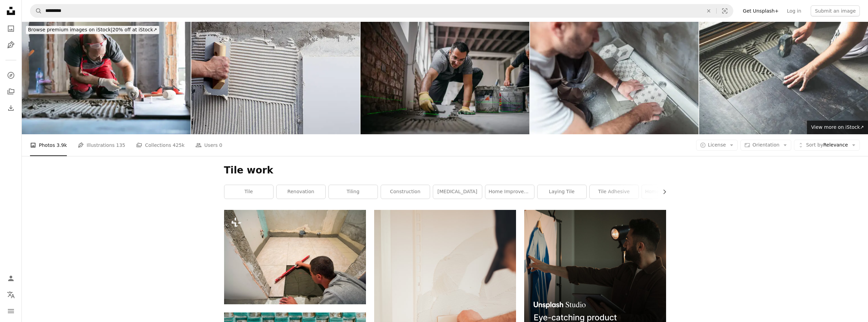 This screenshot has width=868, height=322. I want to click on a: tile, so click(248, 191).